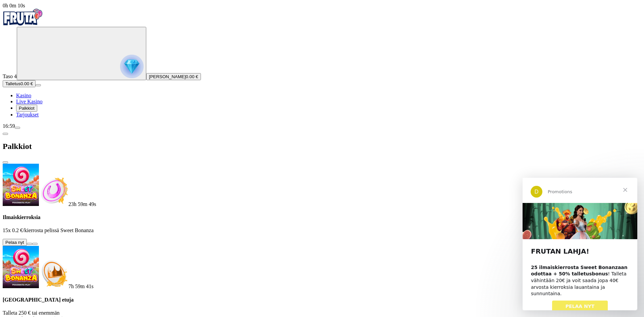 This screenshot has width=644, height=317. Describe the element at coordinates (322, 63) in the screenshot. I see `nav: Primary` at that location.